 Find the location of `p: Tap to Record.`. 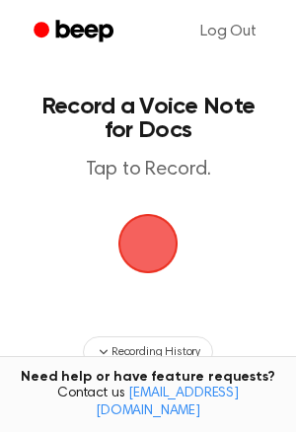

p: Tap to Record. is located at coordinates (148, 170).